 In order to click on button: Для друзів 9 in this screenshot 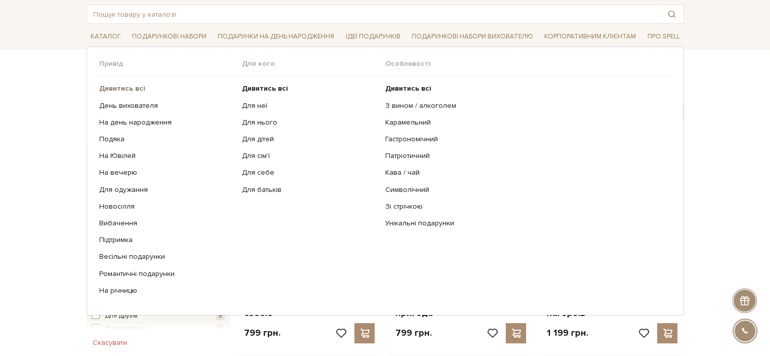, I will do `click(158, 316)`.